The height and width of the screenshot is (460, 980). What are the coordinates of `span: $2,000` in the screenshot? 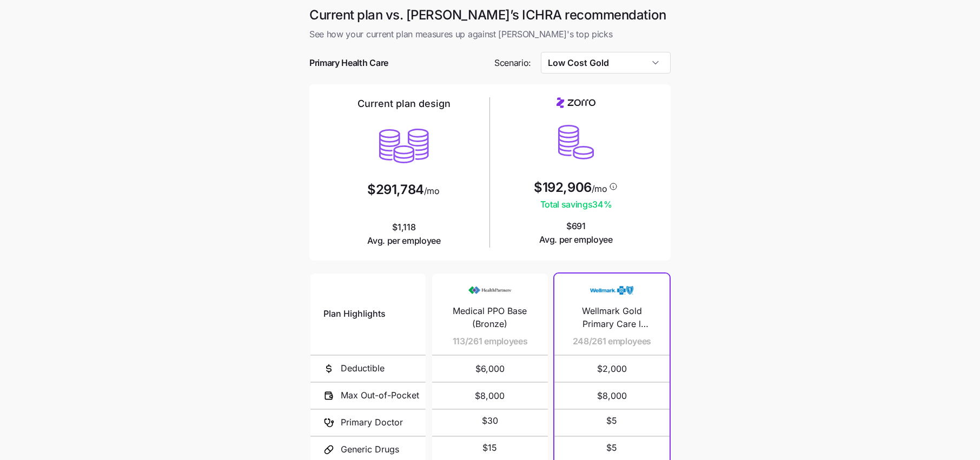 It's located at (612, 369).